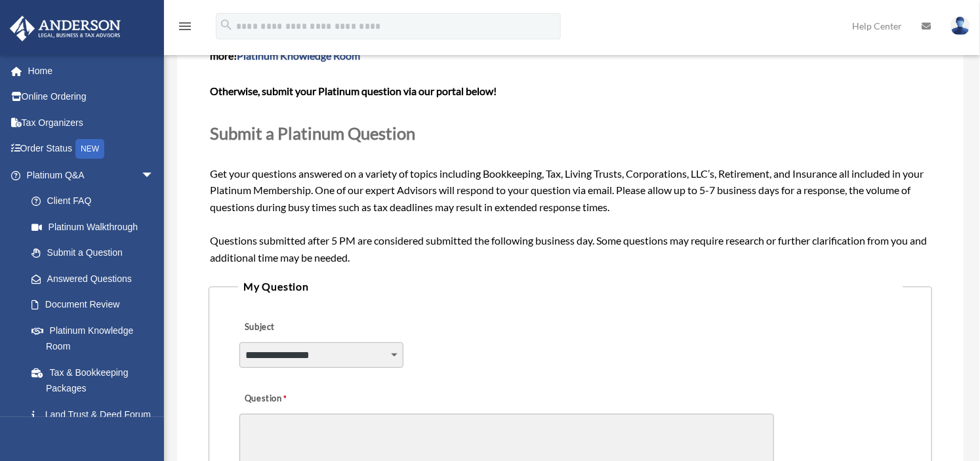 The width and height of the screenshot is (980, 461). Describe the element at coordinates (91, 122) in the screenshot. I see `a: Tax Organizers` at that location.